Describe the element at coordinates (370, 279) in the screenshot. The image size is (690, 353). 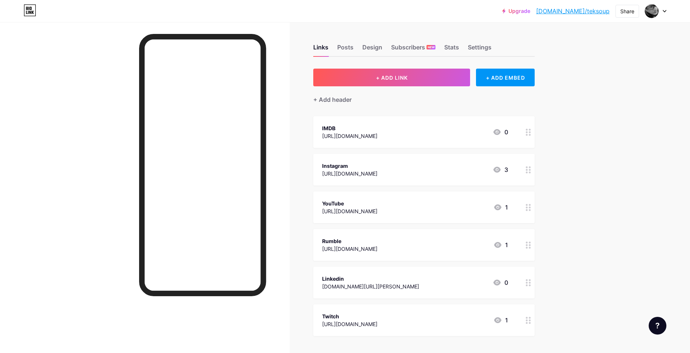
I see `div: Linkedin` at that location.